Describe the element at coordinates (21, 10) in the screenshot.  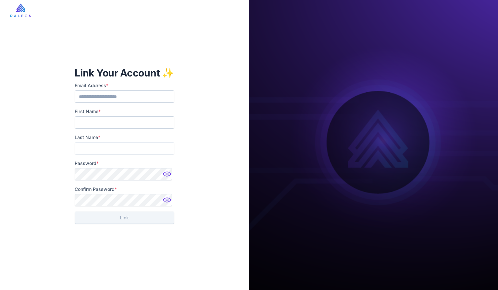
I see `img: raleon-logo-whitebg.9aac0268.jpg` at that location.